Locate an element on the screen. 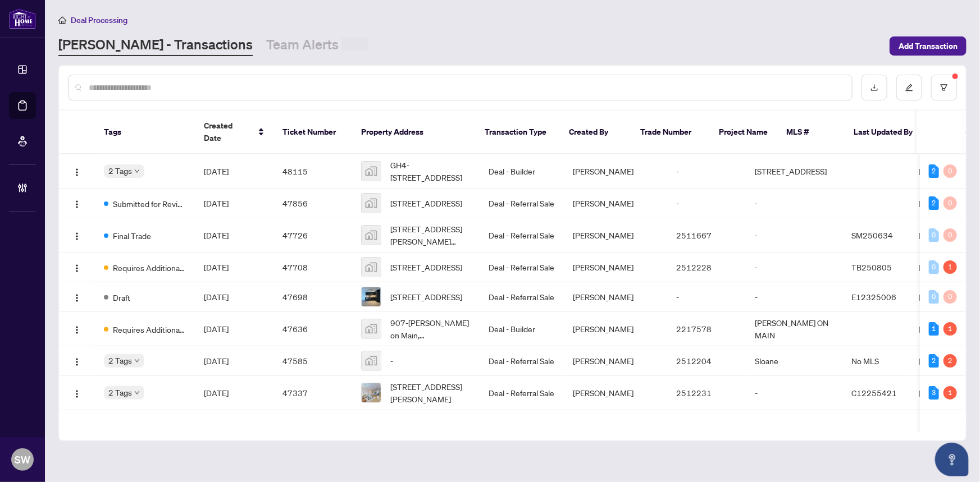 This screenshot has height=482, width=980. span: No MLS is located at coordinates (865, 361).